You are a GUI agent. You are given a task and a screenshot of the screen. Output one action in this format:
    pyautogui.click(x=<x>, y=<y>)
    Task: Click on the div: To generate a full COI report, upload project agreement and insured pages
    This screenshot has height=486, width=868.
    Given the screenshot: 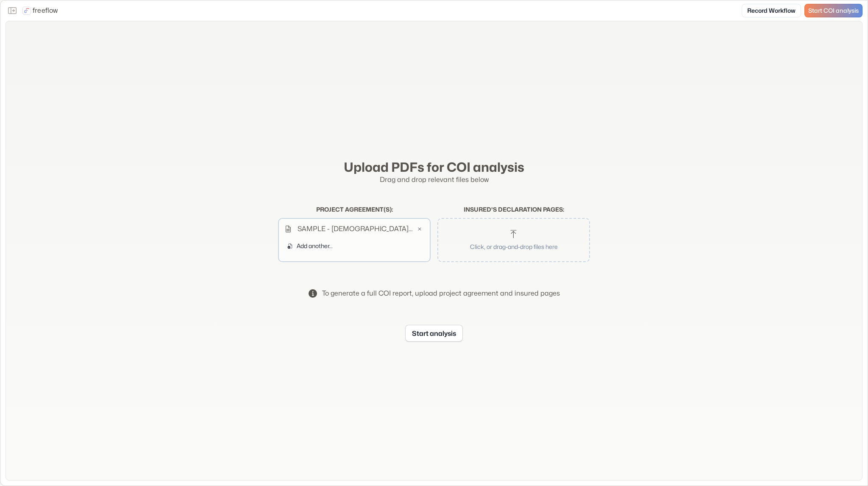 What is the action you would take?
    pyautogui.click(x=441, y=294)
    